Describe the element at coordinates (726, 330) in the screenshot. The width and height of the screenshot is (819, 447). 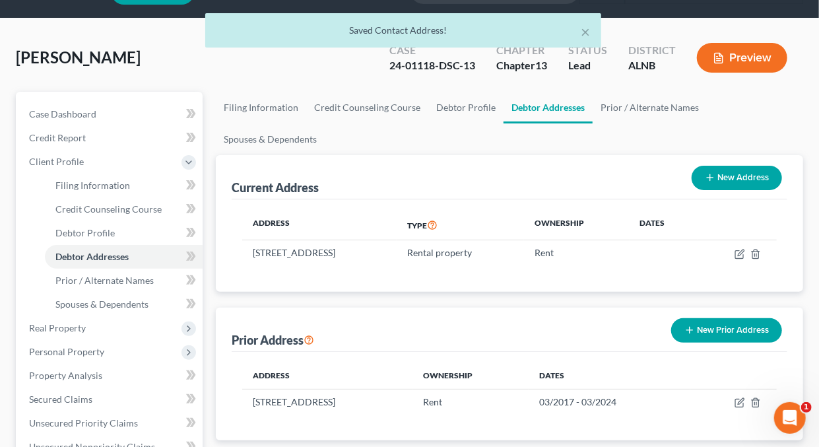
I see `button: New Prior Address` at that location.